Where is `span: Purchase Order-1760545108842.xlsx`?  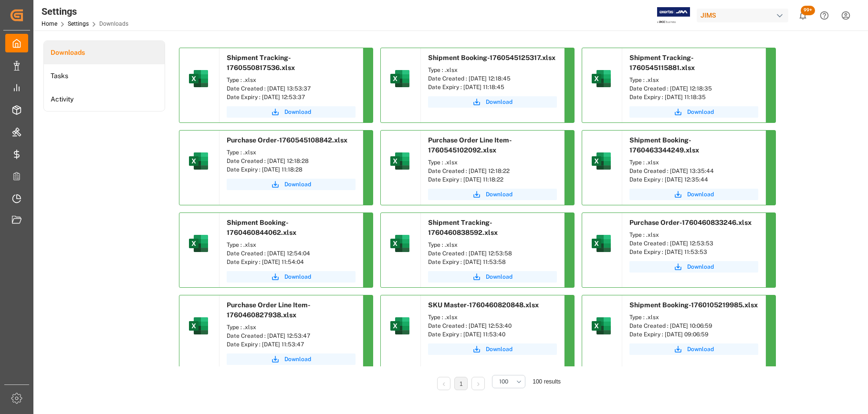
span: Purchase Order-1760545108842.xlsx is located at coordinates (287, 140).